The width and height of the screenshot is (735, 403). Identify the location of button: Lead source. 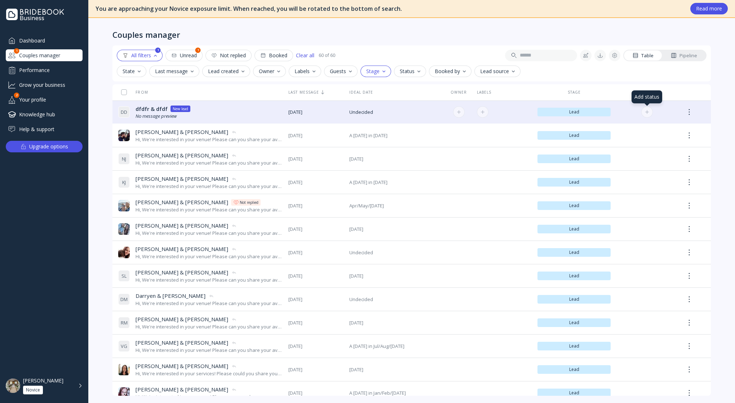
(497, 71).